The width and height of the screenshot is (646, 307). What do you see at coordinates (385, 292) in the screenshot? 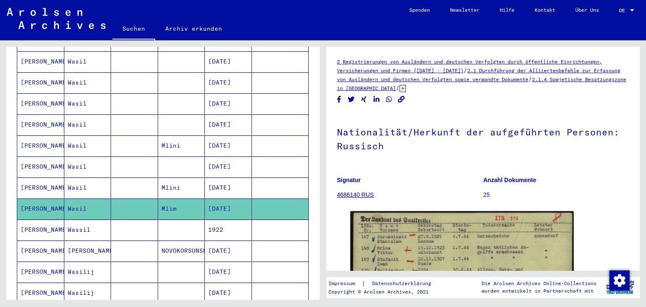
I see `p: Copyright © Arolsen Archives, 2021` at bounding box center [385, 292].